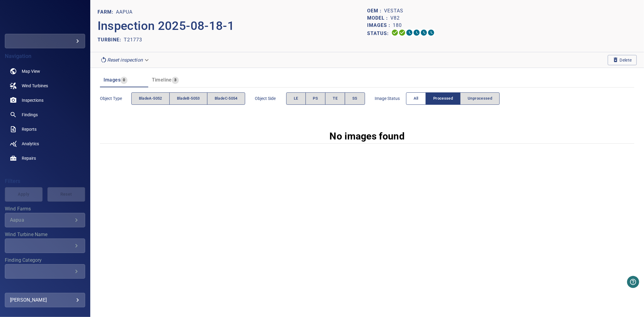  Describe the element at coordinates (188, 98) in the screenshot. I see `span: bladeB-5053` at that location.